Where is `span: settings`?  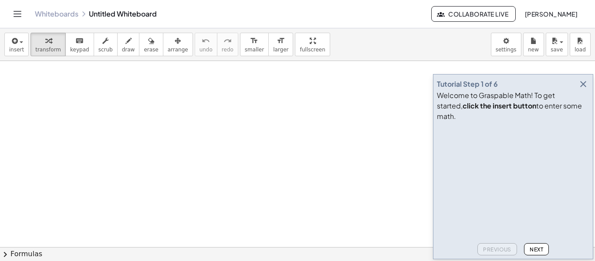
span: settings is located at coordinates (506, 50).